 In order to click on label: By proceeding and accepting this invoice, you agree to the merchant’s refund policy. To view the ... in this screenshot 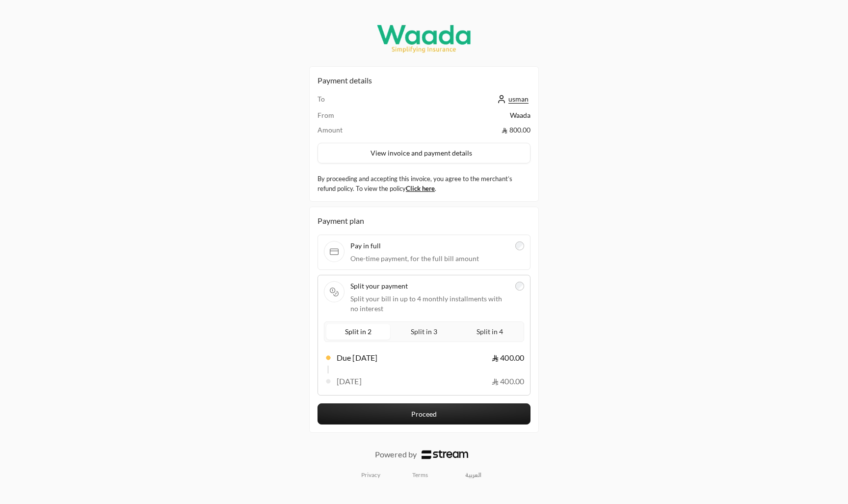, I will do `click(424, 184)`.